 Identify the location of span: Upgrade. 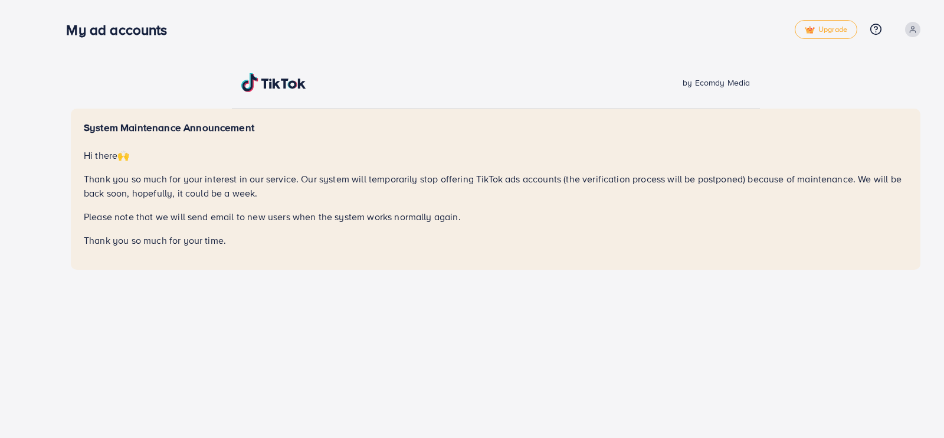
(826, 30).